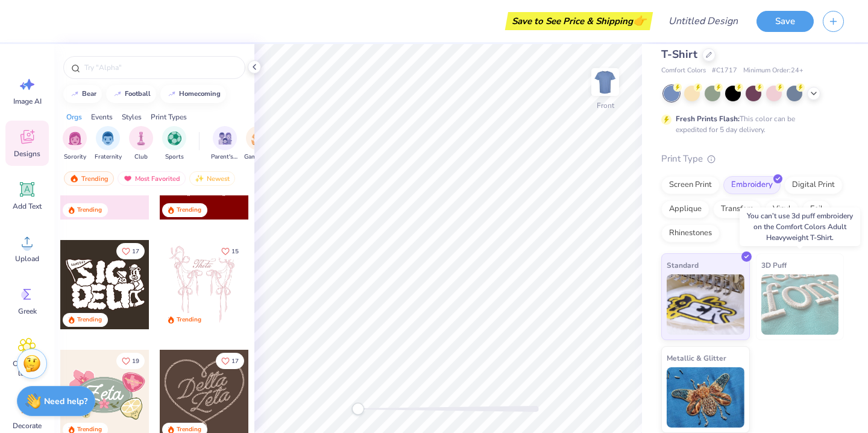 Image resolution: width=868 pixels, height=433 pixels. Describe the element at coordinates (705, 397) in the screenshot. I see `img: Metallic & Glitter` at that location.